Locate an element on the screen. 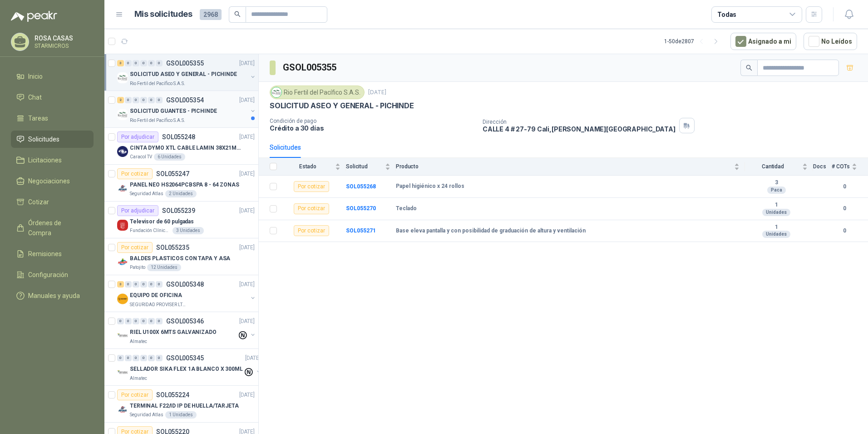  p: Rio Fertil del Pacífico S.A.S. is located at coordinates (157, 120).